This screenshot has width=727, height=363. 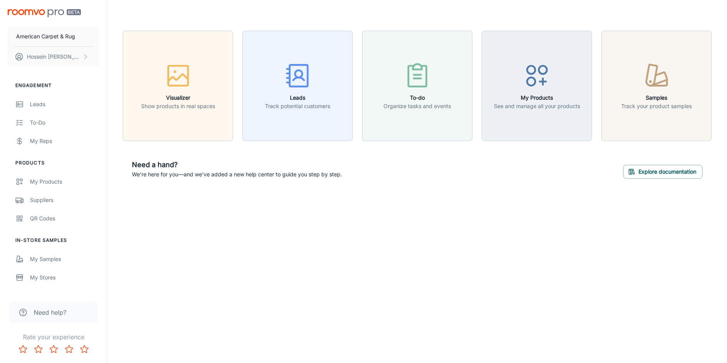 What do you see at coordinates (237, 174) in the screenshot?
I see `p: We're here for you—and we've added a new help center to guide you step by step.` at bounding box center [237, 174].